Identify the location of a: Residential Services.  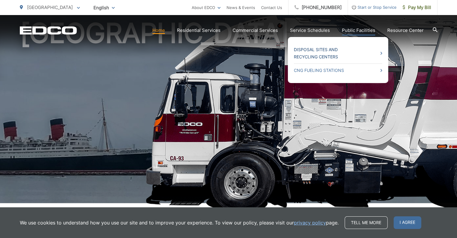
(199, 30).